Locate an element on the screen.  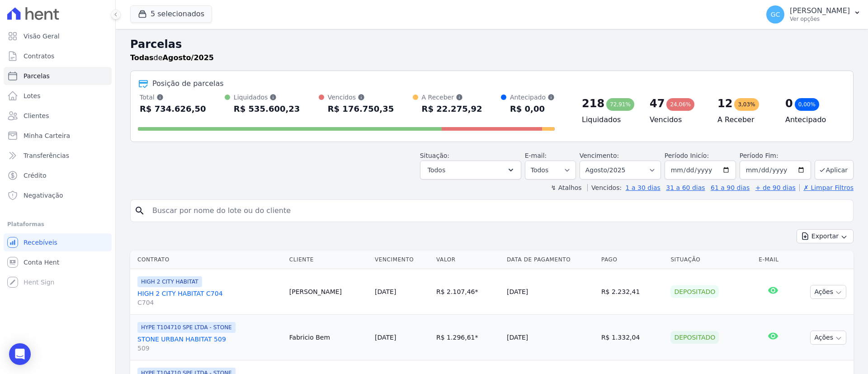
a: + de 90 dias is located at coordinates (775, 188).